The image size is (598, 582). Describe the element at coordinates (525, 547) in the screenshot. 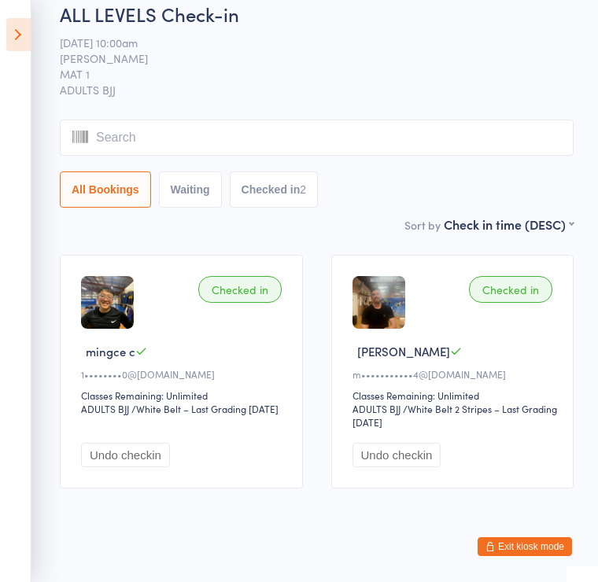

I see `button: Exit kiosk mode` at that location.